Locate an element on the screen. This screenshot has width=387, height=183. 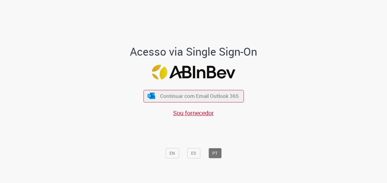
span: Sou fornecedor is located at coordinates (193, 113).